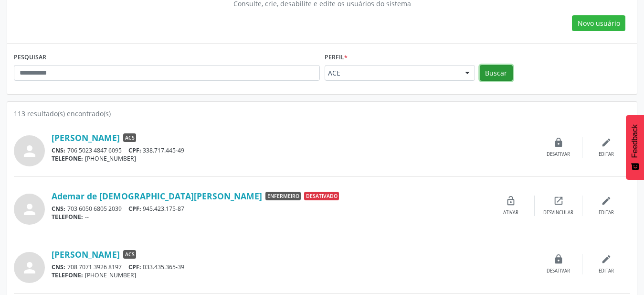  What do you see at coordinates (559, 201) in the screenshot?
I see `i: open_in_new` at bounding box center [559, 201].